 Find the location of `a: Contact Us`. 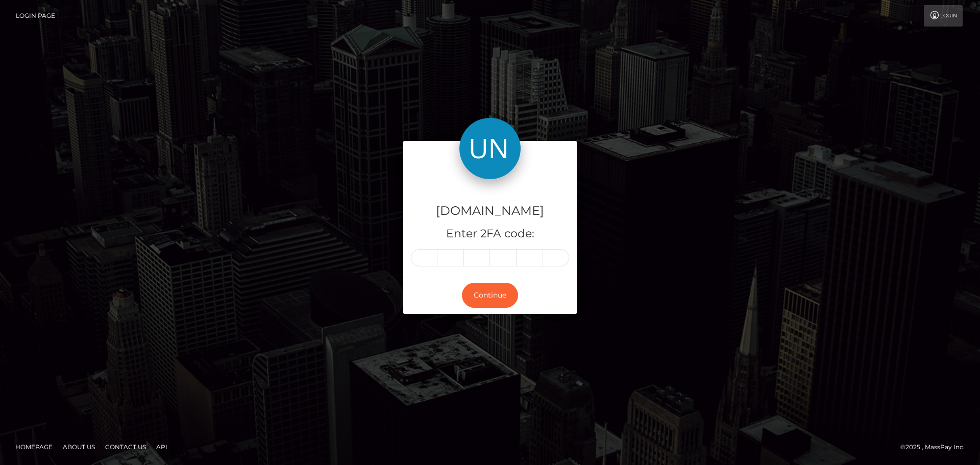

a: Contact Us is located at coordinates (125, 447).